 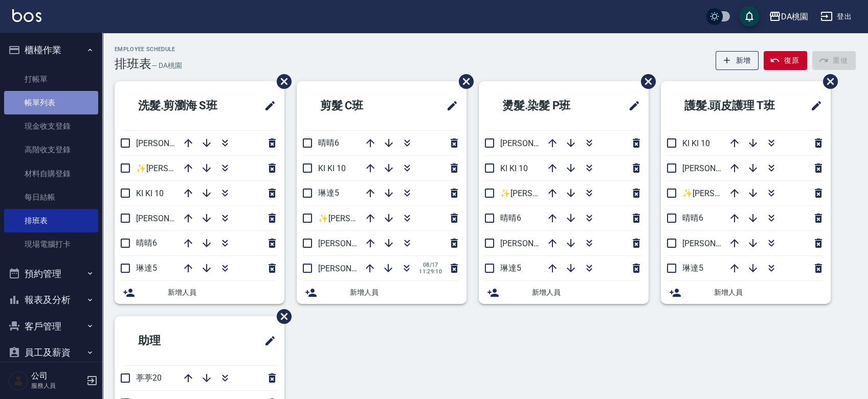 I want to click on button: 報表及分析, so click(x=52, y=299).